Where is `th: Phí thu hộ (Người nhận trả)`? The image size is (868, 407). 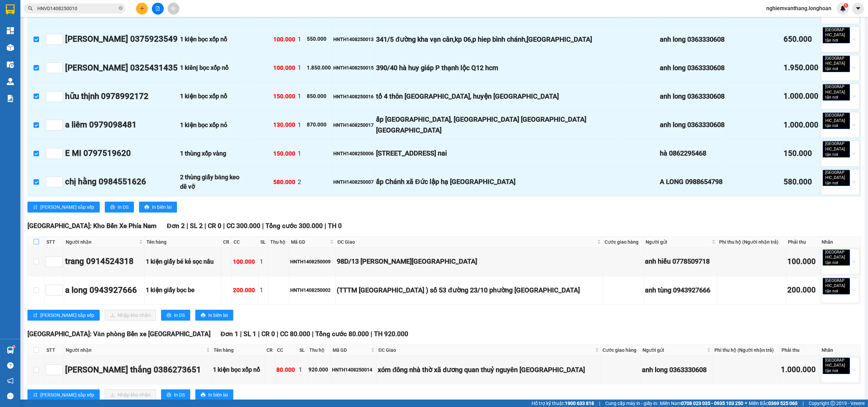 th: Phí thu hộ (Người nhận trả) is located at coordinates (747, 350).